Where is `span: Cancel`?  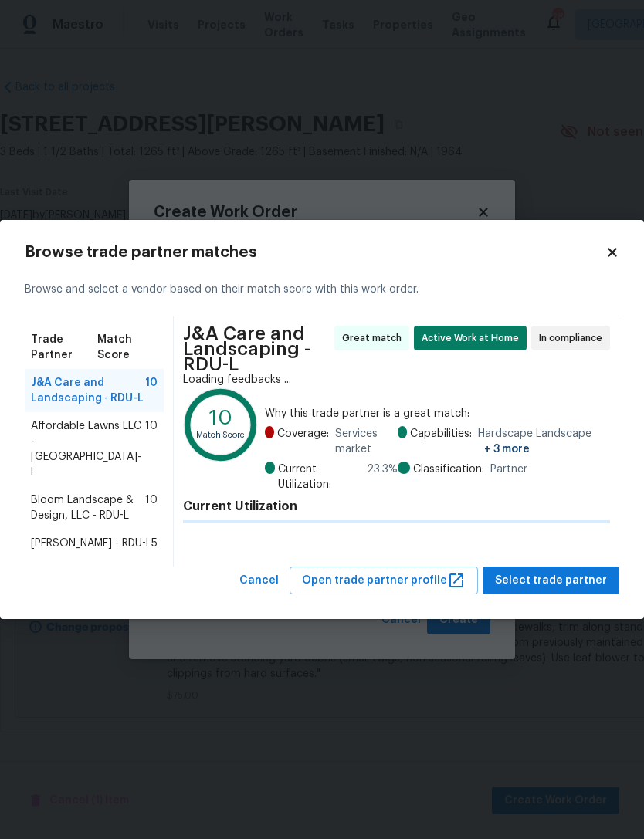
span: Cancel is located at coordinates (258, 580).